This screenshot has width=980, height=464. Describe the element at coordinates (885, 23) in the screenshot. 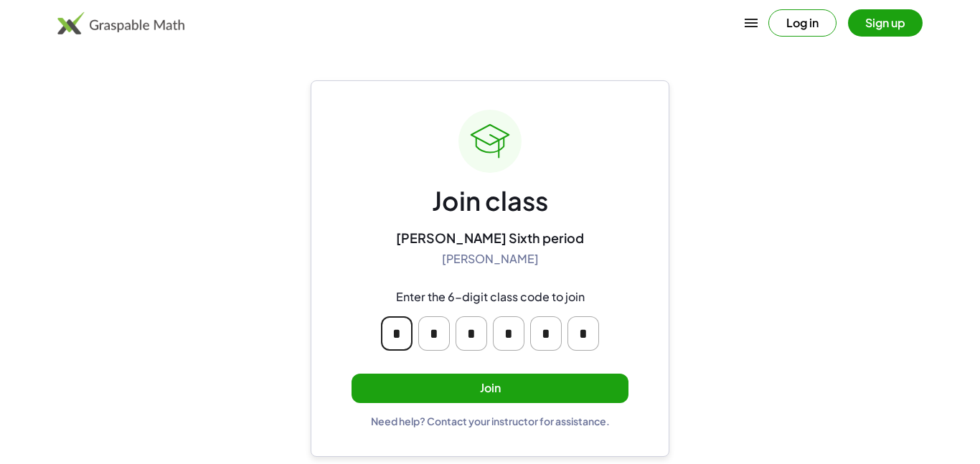

I see `button: Sign up` at that location.